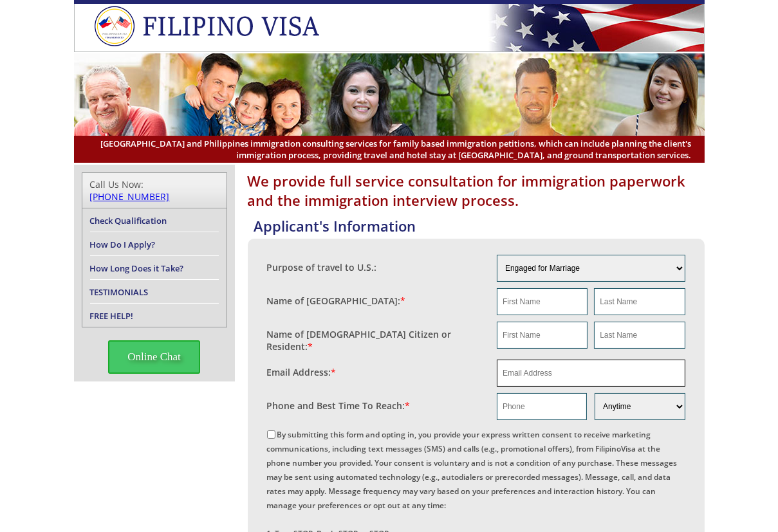  What do you see at coordinates (479, 226) in the screenshot?
I see `h4: Applicant's Information` at bounding box center [479, 226].